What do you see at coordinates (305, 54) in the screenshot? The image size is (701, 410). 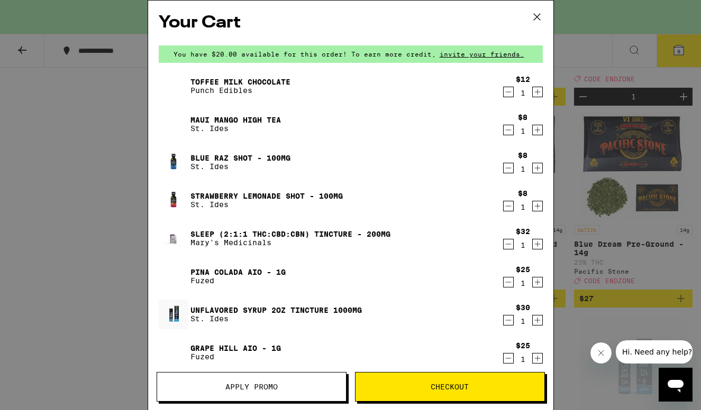 I see `span: You have $20.00 available for this order! To earn more credit,` at bounding box center [305, 54].